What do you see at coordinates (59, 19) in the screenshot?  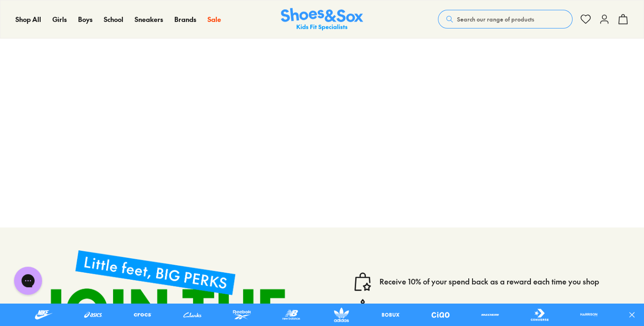 I see `span: Girls` at bounding box center [59, 19].